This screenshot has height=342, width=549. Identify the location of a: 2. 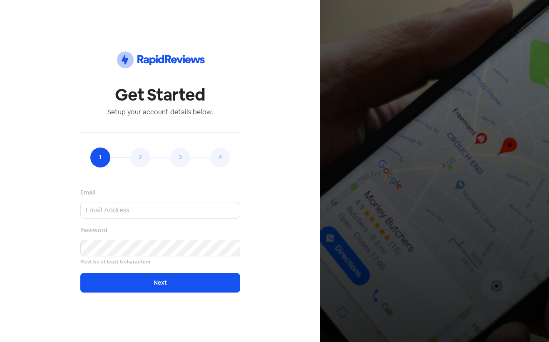
(140, 158).